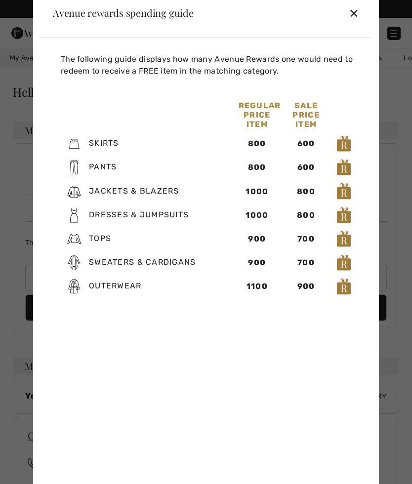 This screenshot has width=412, height=484. Describe the element at coordinates (123, 13) in the screenshot. I see `div: Avenue rewards spending guide` at that location.